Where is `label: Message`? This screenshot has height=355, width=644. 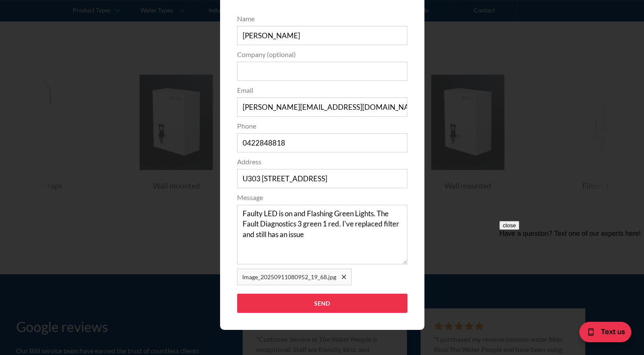 label: Message is located at coordinates (322, 197).